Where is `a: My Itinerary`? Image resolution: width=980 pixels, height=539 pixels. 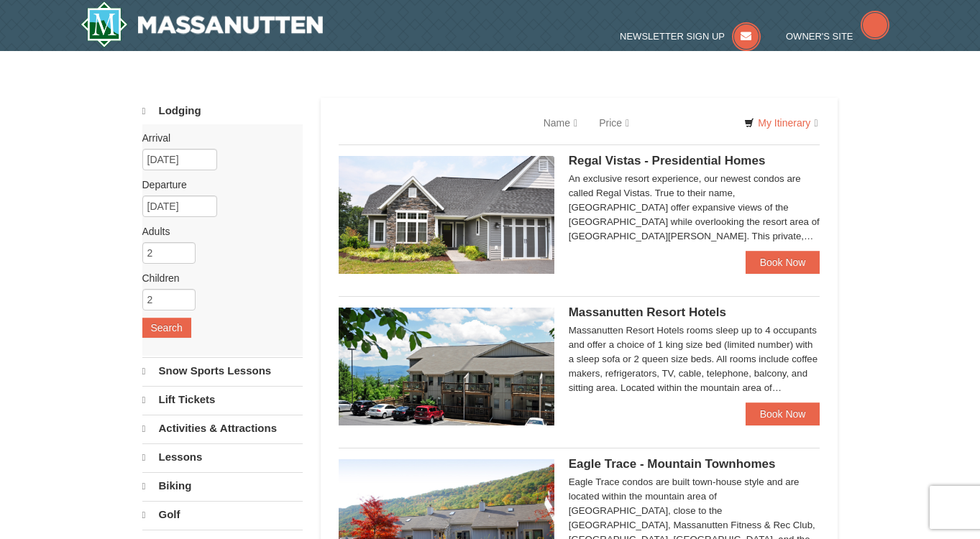
a: My Itinerary is located at coordinates (781, 123).